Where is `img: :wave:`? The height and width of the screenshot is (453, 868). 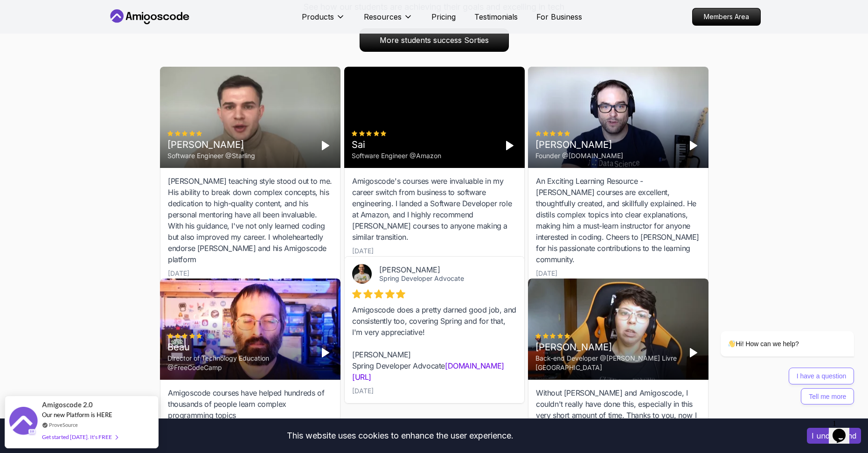
img: :wave: is located at coordinates (41, 86).